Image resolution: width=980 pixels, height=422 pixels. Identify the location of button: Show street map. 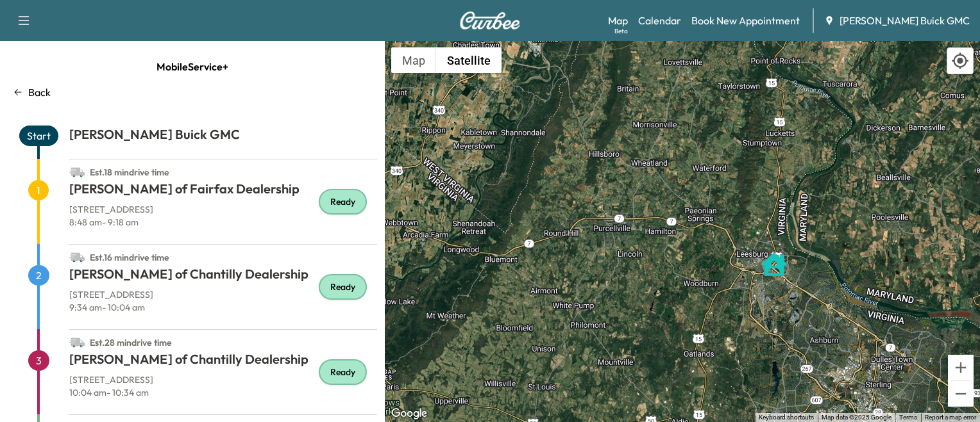
(413, 60).